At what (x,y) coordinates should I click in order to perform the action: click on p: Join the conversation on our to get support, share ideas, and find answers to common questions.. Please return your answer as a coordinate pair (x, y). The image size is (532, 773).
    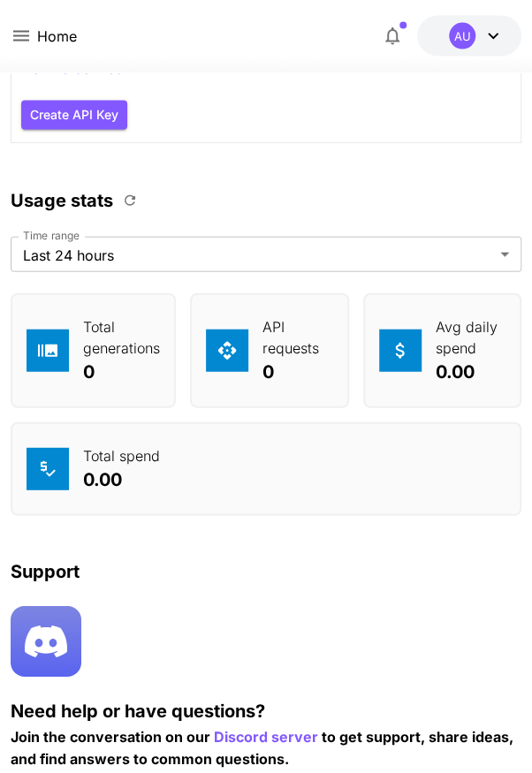
    Looking at the image, I should click on (266, 747).